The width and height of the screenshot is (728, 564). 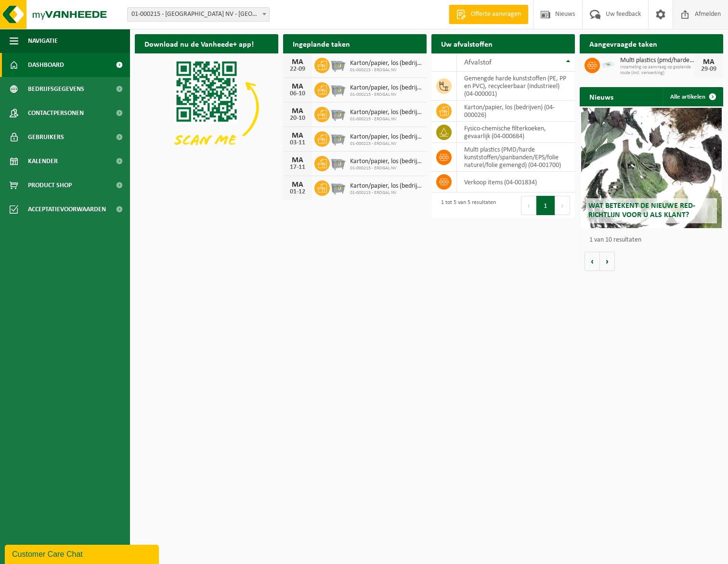 I want to click on button: Vorige, so click(x=593, y=261).